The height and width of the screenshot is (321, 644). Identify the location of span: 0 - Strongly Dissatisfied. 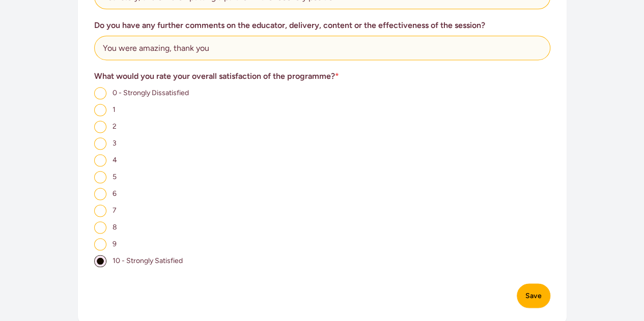
(151, 93).